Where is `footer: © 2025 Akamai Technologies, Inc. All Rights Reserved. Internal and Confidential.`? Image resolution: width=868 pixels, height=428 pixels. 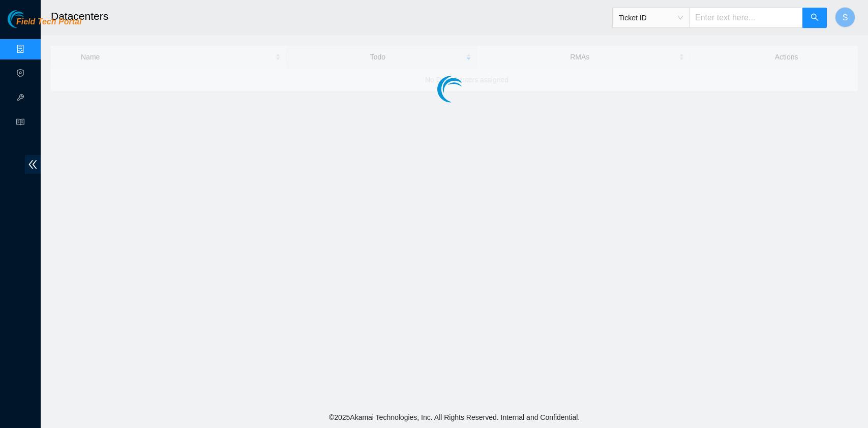 footer: © 2025 Akamai Technologies, Inc. All Rights Reserved. Internal and Confidential. is located at coordinates (454, 418).